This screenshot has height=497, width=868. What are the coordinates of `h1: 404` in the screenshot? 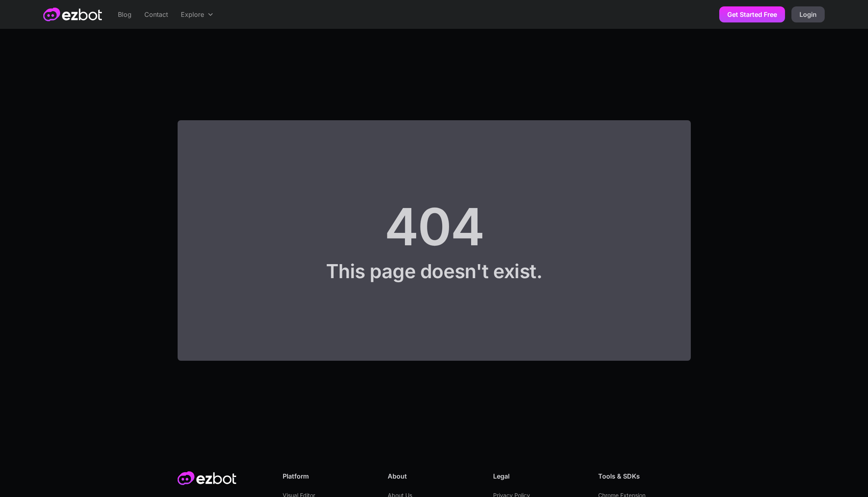 It's located at (434, 229).